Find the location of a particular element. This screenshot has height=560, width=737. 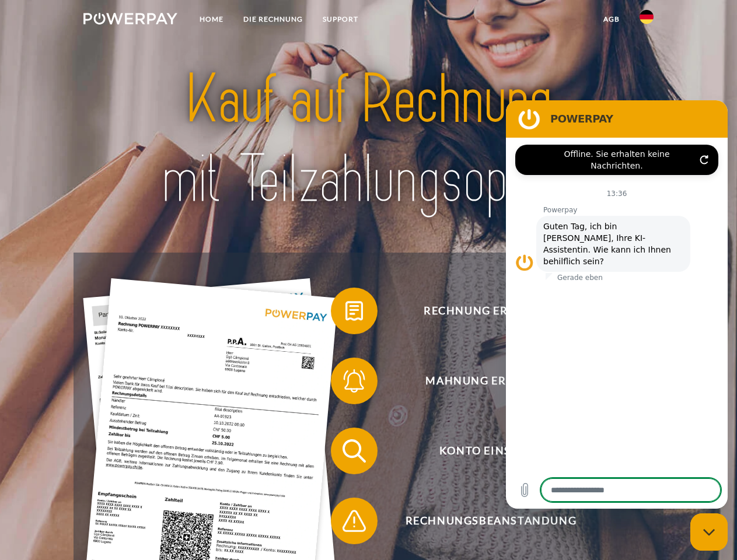

label: Offline. Sie erhalten keine Nachrichten. is located at coordinates (111, 59).